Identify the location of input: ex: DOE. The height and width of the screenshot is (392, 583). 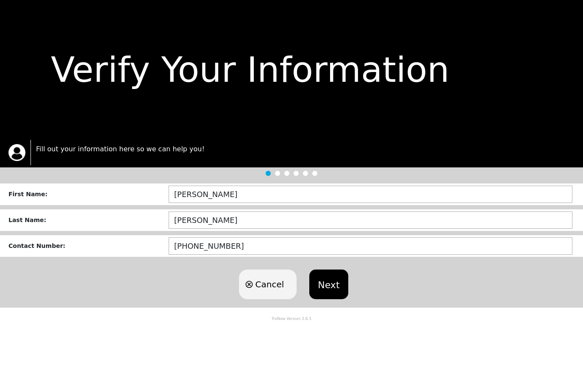
(370, 220).